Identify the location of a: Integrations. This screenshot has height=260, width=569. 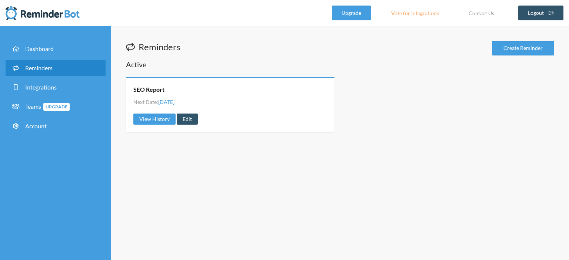
(56, 87).